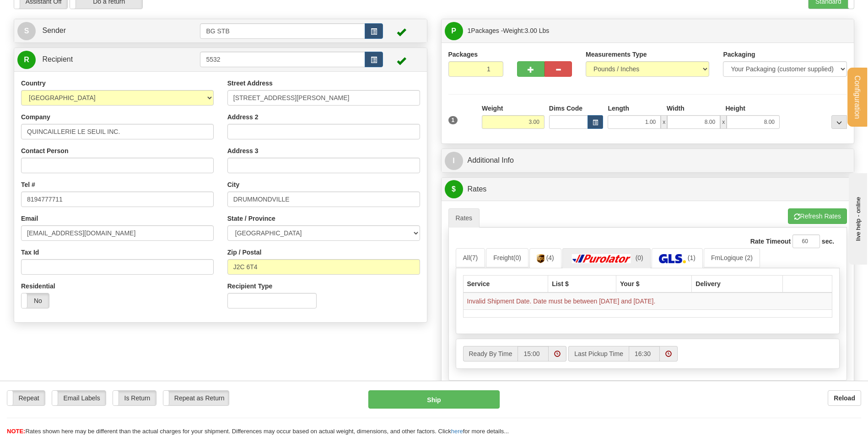  I want to click on button: Ship, so click(434, 400).